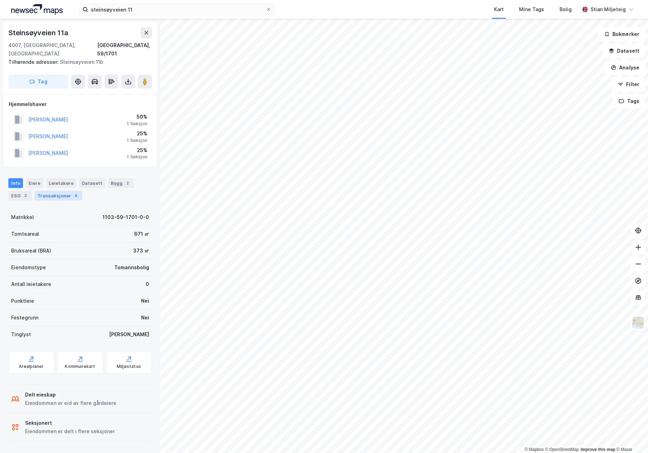  What do you see at coordinates (624, 51) in the screenshot?
I see `button: Datasett` at bounding box center [624, 51].